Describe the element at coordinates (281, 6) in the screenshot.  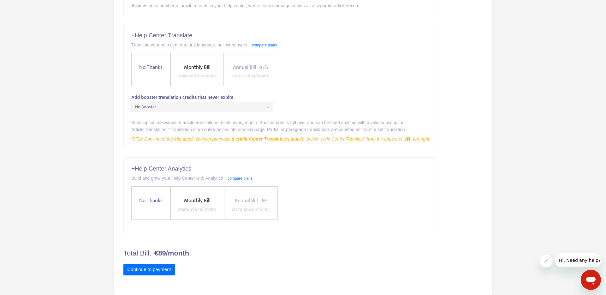
I see `div: : total number of article records in your help center, where each language counts as a separate a...` at that location.